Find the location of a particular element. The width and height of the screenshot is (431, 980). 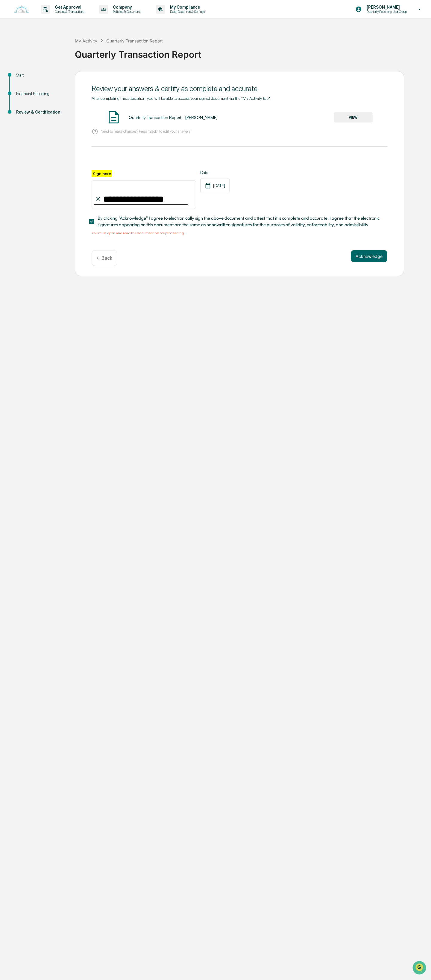

p: Data, Deadlines & Settings is located at coordinates (186, 12).